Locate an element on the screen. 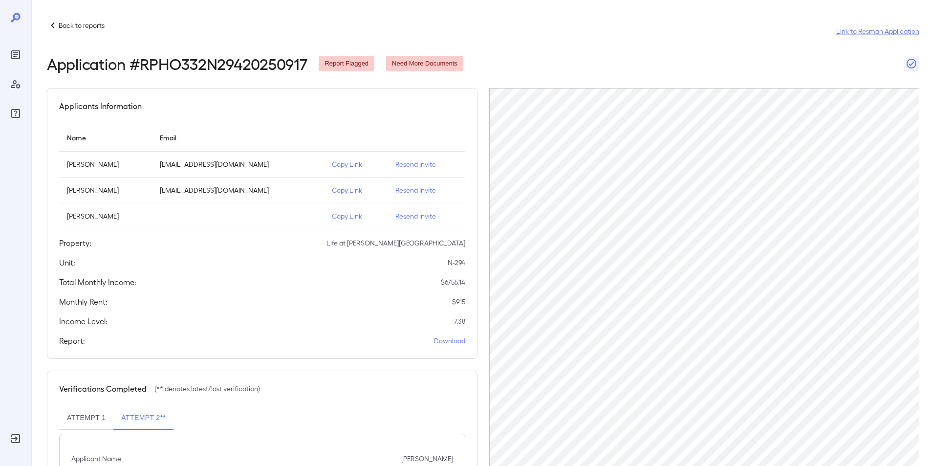  a: Link to Resman Application is located at coordinates (878, 31).